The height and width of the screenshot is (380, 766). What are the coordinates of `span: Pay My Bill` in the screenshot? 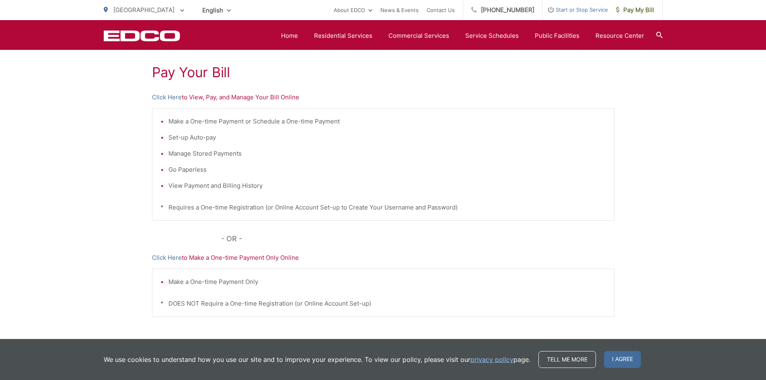 It's located at (635, 10).